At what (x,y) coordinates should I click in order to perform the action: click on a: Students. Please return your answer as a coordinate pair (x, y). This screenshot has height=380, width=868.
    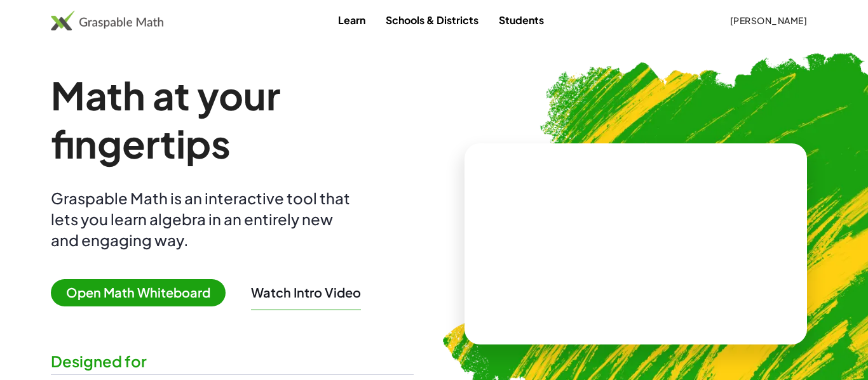
    Looking at the image, I should click on (521, 20).